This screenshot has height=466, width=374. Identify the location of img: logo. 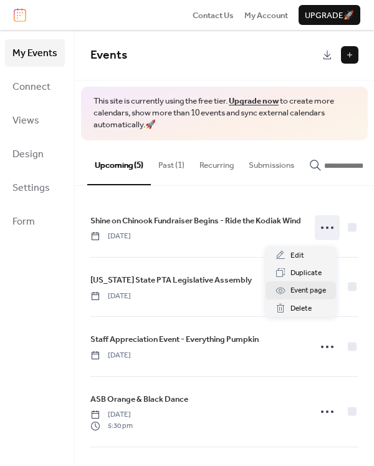
(20, 15).